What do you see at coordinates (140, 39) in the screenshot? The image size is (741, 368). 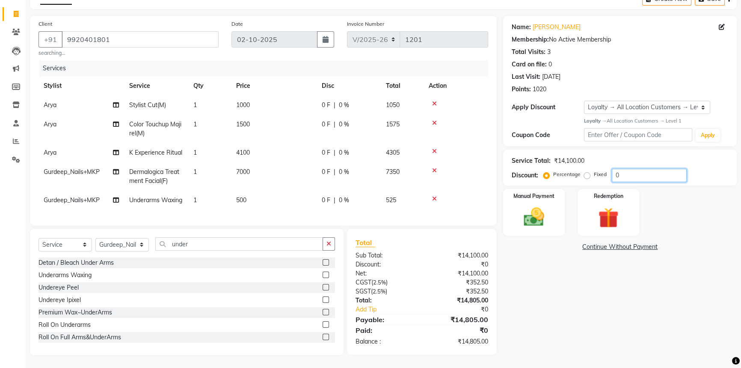 I see `input: Search by Name/Mobile/Email/Code` at bounding box center [140, 39].